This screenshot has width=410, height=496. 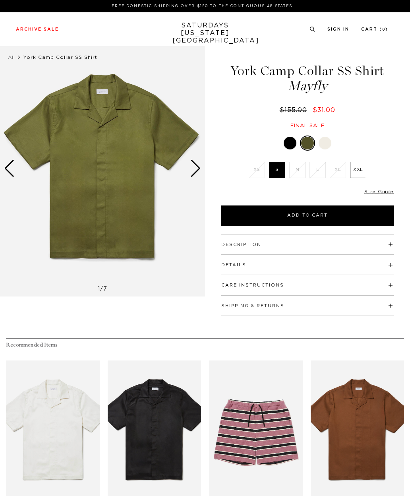 What do you see at coordinates (105, 289) in the screenshot?
I see `span: 7` at bounding box center [105, 289].